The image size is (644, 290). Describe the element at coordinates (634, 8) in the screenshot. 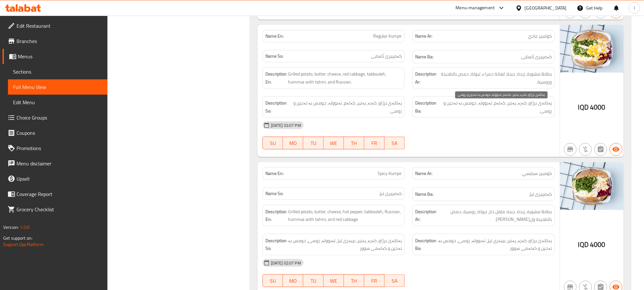

I see `span: l` at that location.